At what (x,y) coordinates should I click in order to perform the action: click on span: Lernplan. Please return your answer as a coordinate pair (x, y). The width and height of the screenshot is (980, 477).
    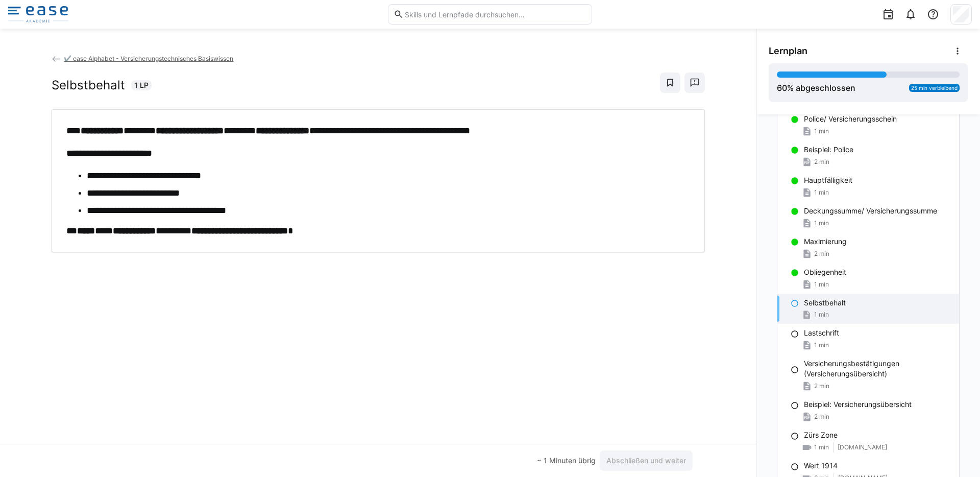
    Looking at the image, I should click on (788, 51).